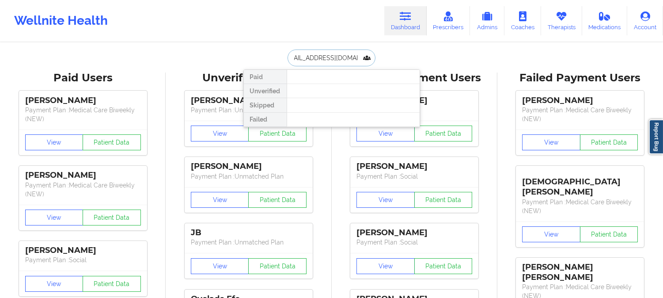 This screenshot has height=298, width=663. Describe the element at coordinates (562, 21) in the screenshot. I see `a: Therapists` at that location.